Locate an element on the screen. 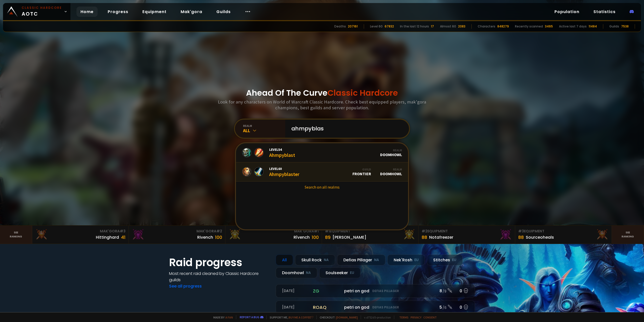 The height and width of the screenshot is (322, 644). div: 3465 is located at coordinates (549, 27).